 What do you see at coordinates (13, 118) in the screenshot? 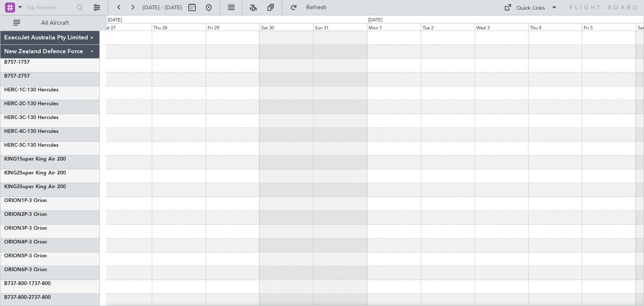
I see `span: HERC-3` at bounding box center [13, 118].